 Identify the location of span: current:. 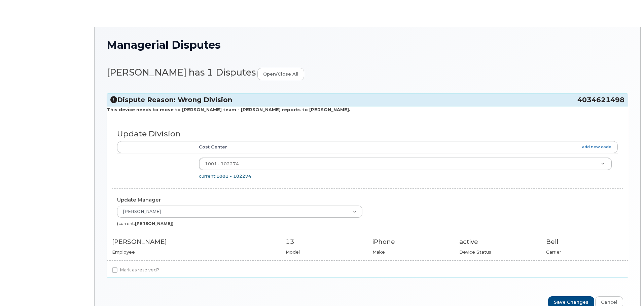
(225, 176).